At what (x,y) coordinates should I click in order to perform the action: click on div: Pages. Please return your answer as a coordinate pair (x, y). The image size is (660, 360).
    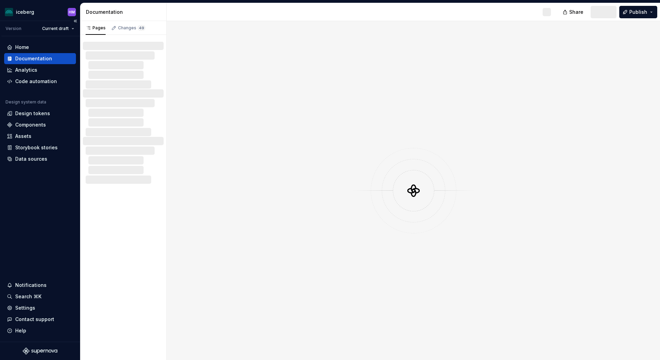
    Looking at the image, I should click on (96, 28).